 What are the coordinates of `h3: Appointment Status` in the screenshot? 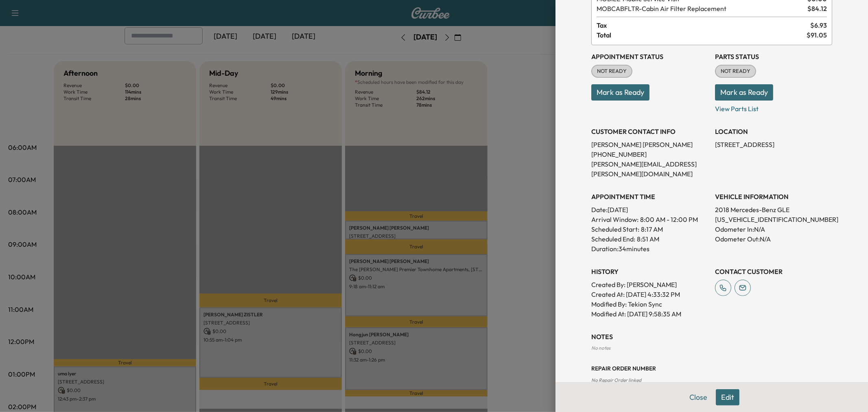 It's located at (650, 57).